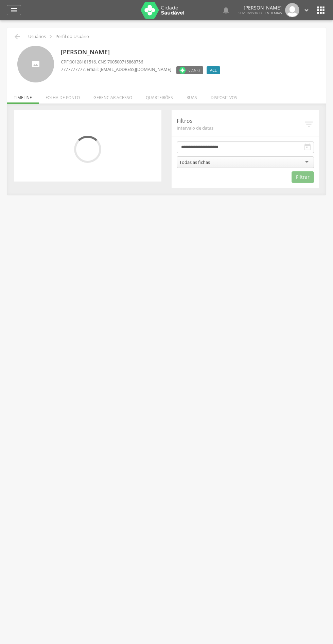 The width and height of the screenshot is (333, 644). Describe the element at coordinates (63, 95) in the screenshot. I see `li: Folha de ponto` at that location.